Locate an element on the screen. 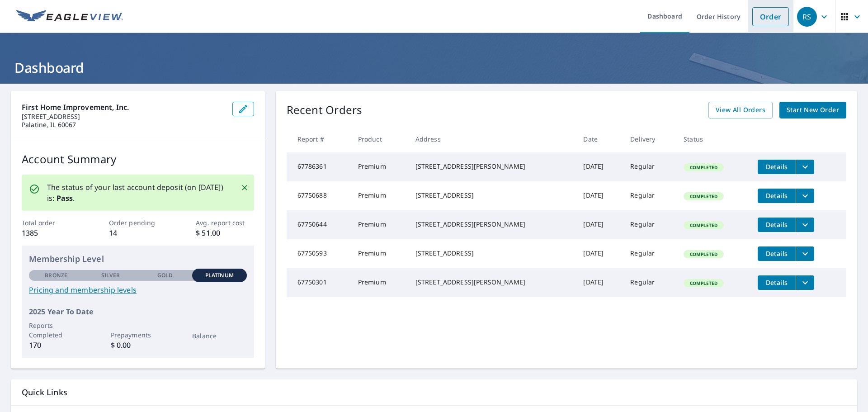 The image size is (868, 412). button: detailsBtn-67750688 is located at coordinates (777, 196).